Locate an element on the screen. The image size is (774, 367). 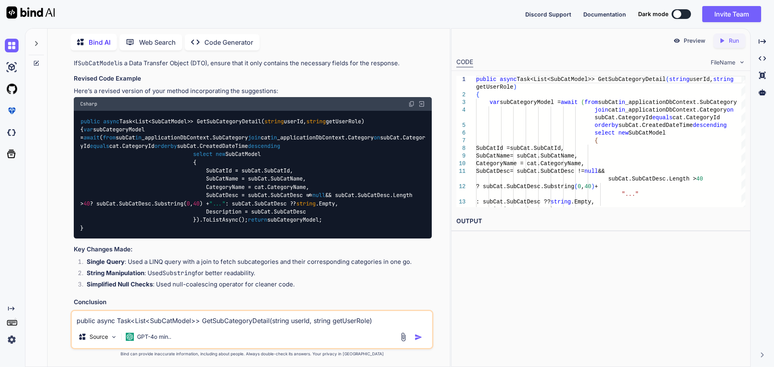
code: Task<List<SubCatModel>> GetSubCategoryDetail( userId, getUserRole) { subCategoryModel = ( subCat ... is located at coordinates (253, 175).